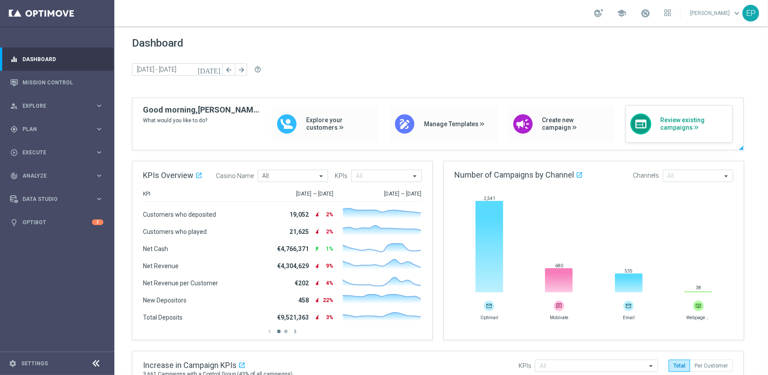  I want to click on div: Data Studio, so click(52, 199).